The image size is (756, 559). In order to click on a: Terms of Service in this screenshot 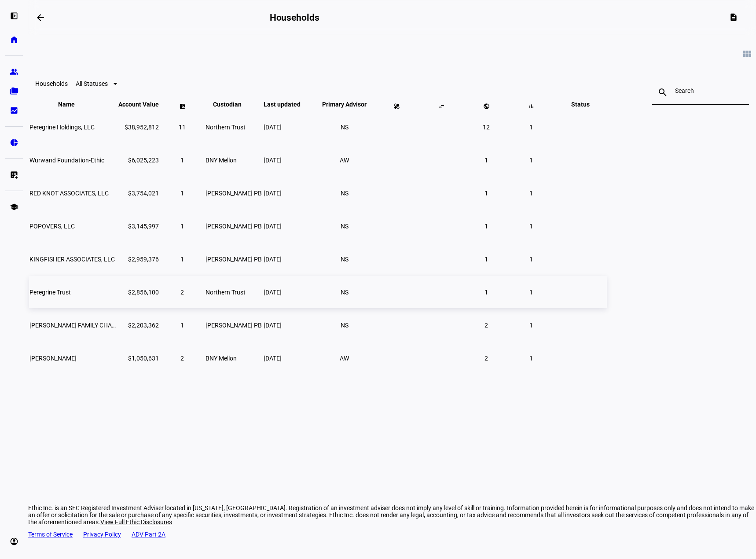, I will do `click(50, 534)`.